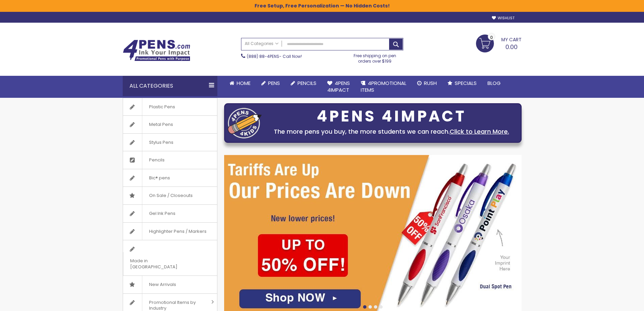  Describe the element at coordinates (170, 107) in the screenshot. I see `a: Plastic Pens` at that location.